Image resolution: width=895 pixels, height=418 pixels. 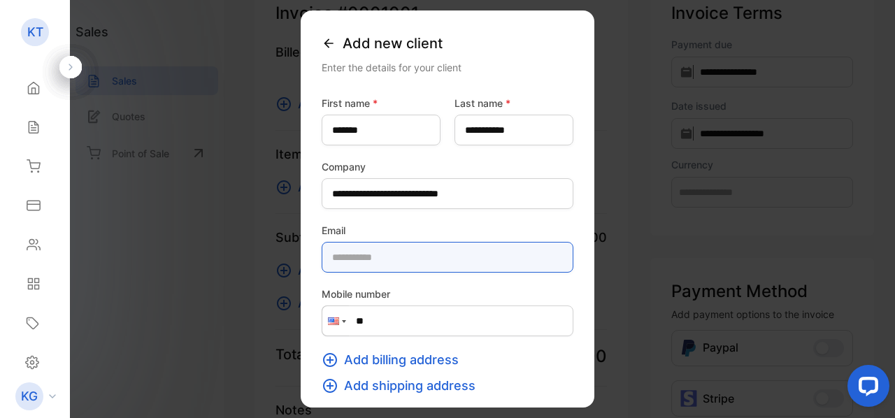 What do you see at coordinates (402, 360) in the screenshot?
I see `span: Add billing address` at bounding box center [402, 360].